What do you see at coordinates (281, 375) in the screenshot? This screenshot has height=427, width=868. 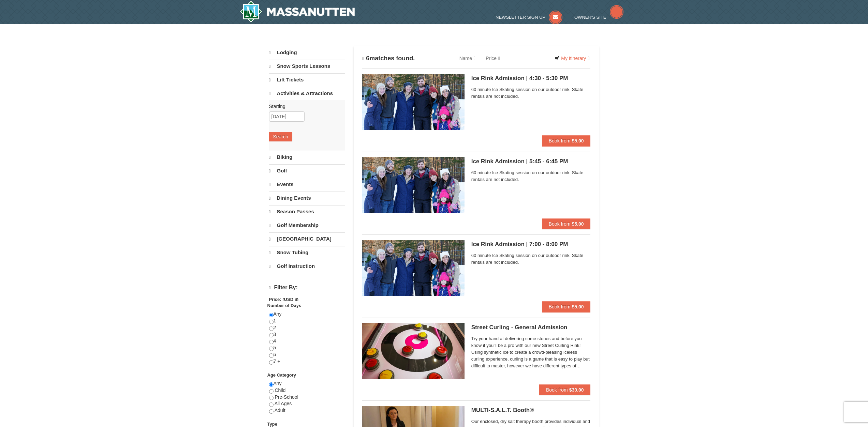 I see `strong: Age Category` at bounding box center [281, 375].